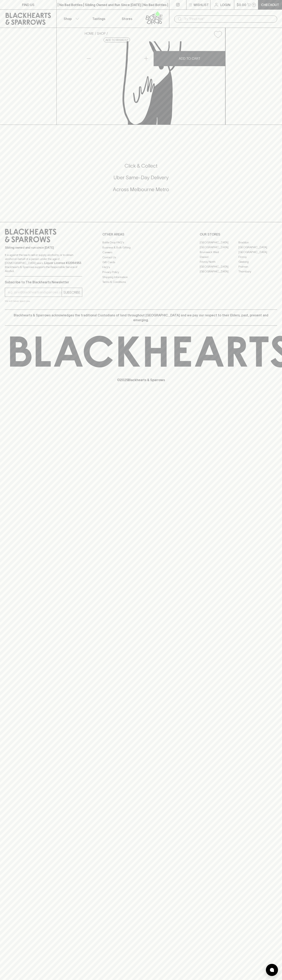 Image resolution: width=282 pixels, height=980 pixels. What do you see at coordinates (89, 34) in the screenshot?
I see `a: HOME` at bounding box center [89, 34].